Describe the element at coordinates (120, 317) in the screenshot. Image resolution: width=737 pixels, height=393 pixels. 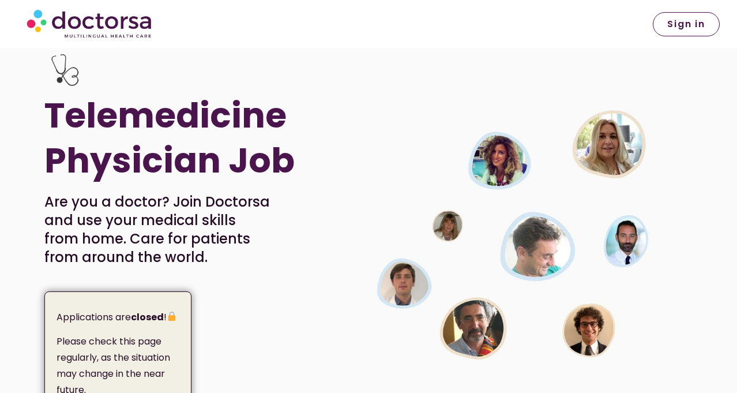
I see `p: Applications are !` at that location.